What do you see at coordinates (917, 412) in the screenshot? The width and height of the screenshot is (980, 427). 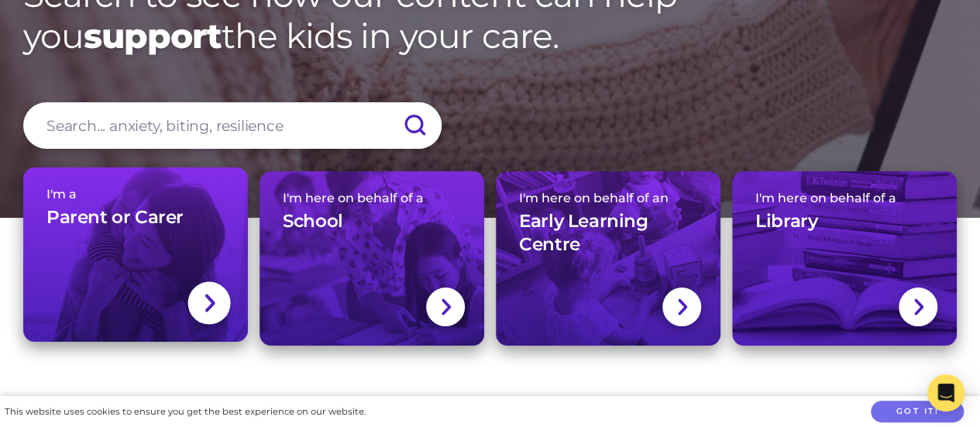 I see `button: Got it!` at bounding box center [917, 412].